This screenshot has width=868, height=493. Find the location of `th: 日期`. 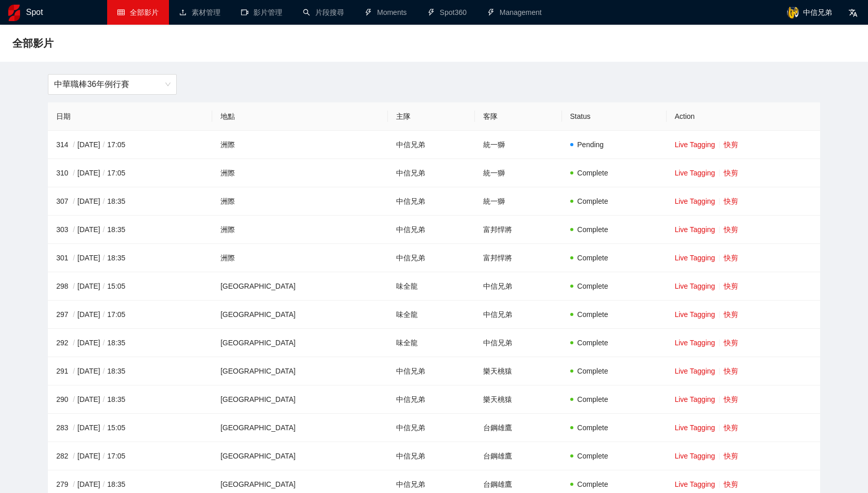

th: 日期 is located at coordinates (130, 116).